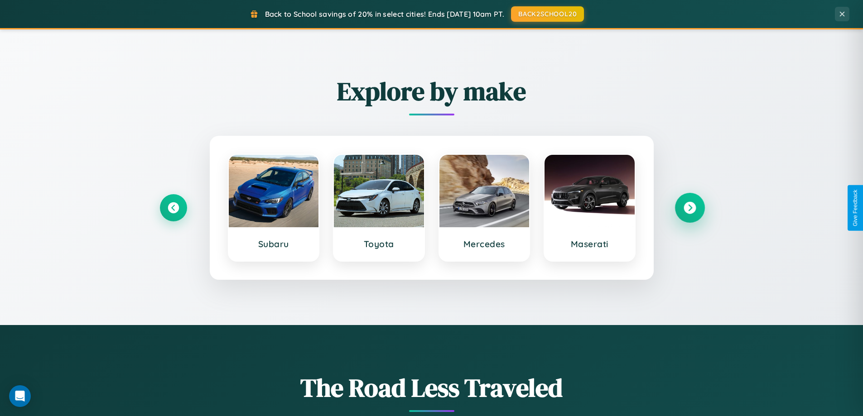  I want to click on h2: Explore by make, so click(432, 91).